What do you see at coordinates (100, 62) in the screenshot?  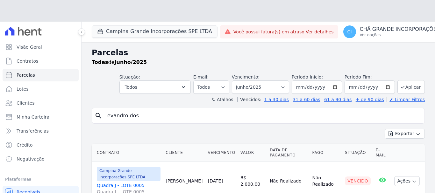 I see `strong: Todas` at bounding box center [100, 62].